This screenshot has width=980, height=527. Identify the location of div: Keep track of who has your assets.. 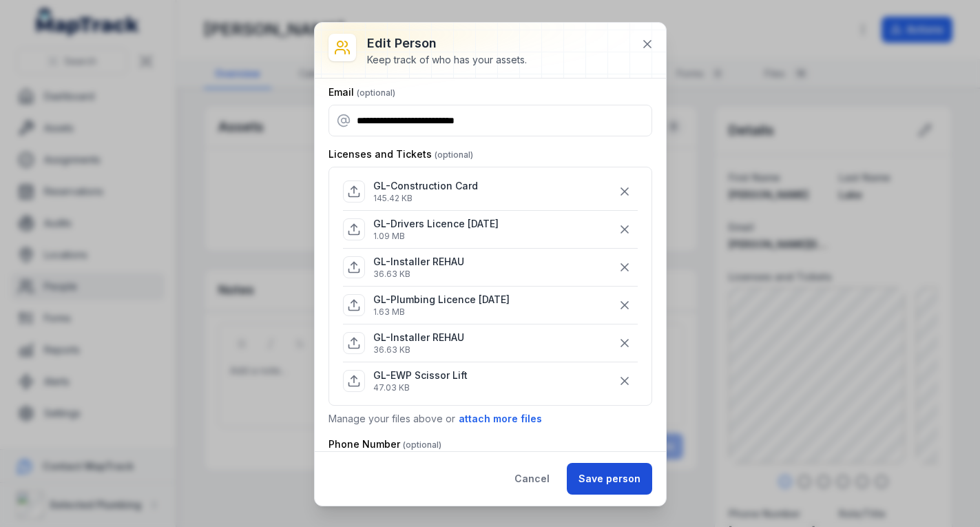
(447, 60).